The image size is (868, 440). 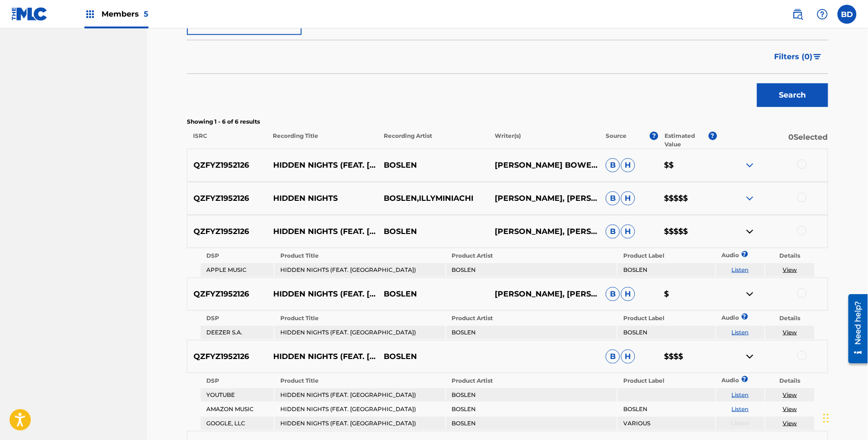 I want to click on img: expand, so click(x=750, y=199).